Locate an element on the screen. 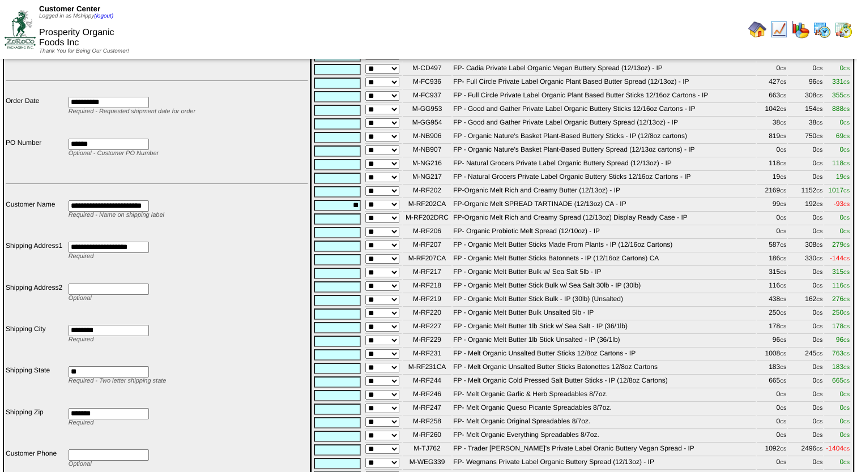 The image size is (857, 472). td: FP - Organic Melt Butter 1lb Stick w/ Sea Salt - IP (36/1lb) is located at coordinates (604, 328).